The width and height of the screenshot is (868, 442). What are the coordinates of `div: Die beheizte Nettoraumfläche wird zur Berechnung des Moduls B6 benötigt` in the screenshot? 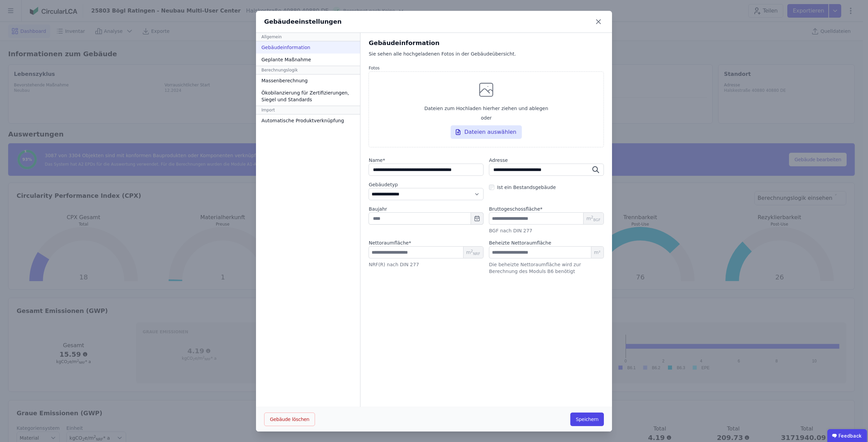 It's located at (546, 268).